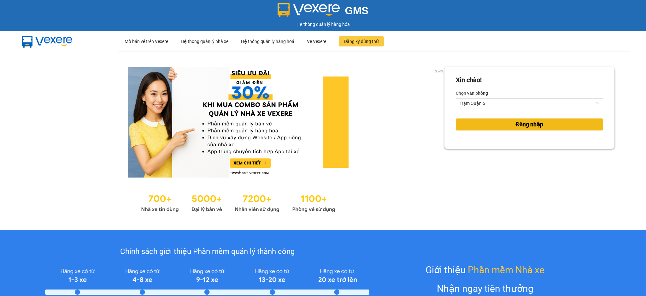  What do you see at coordinates (204, 41) in the screenshot?
I see `div: Hệ thống quản lý nhà xe` at bounding box center [204, 41].